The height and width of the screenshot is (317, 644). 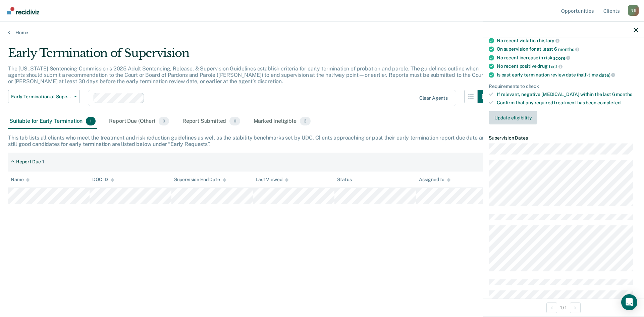 I want to click on div: No recent increase in risk, so click(x=568, y=58).